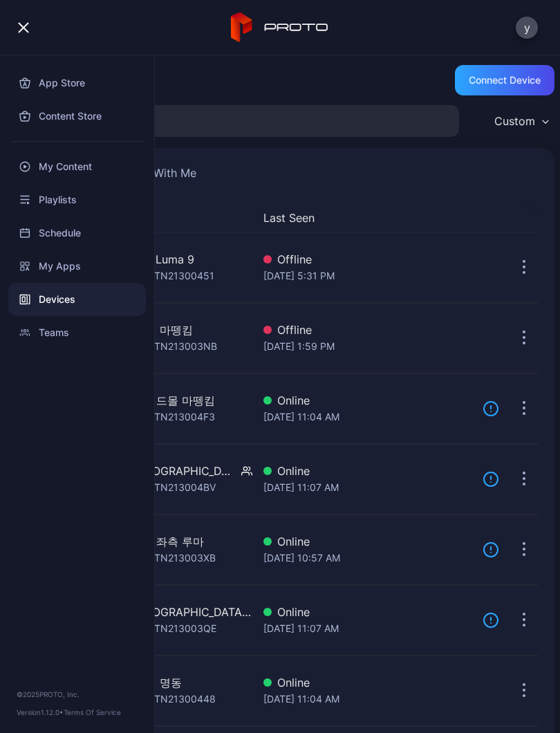 Image resolution: width=560 pixels, height=733 pixels. Describe the element at coordinates (76, 200) in the screenshot. I see `div: Playlists` at that location.